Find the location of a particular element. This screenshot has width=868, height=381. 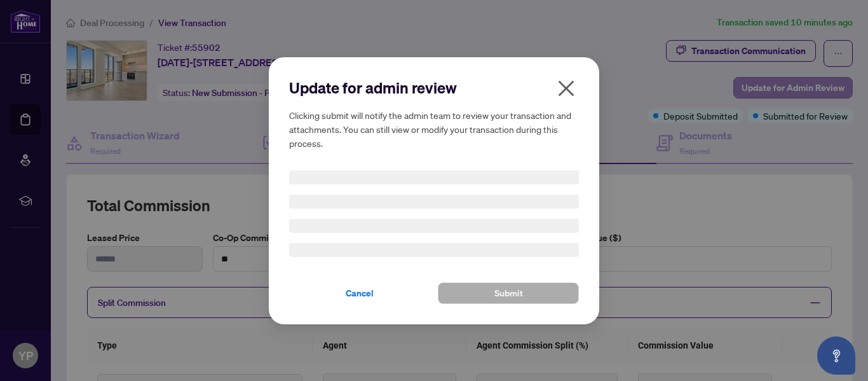

button: Submit is located at coordinates (508, 293).